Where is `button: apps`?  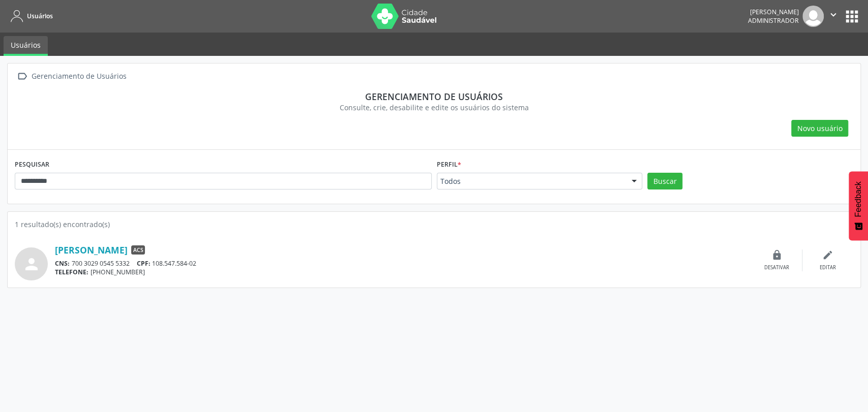
button: apps is located at coordinates (851, 17).